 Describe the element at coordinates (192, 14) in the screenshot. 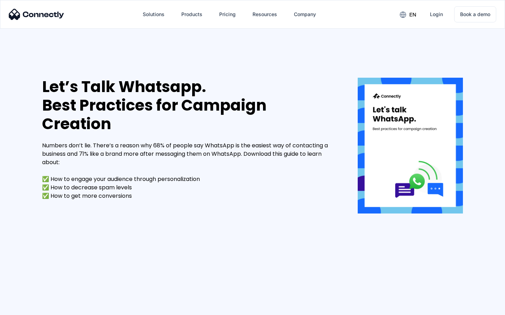

I see `div: Products` at that location.